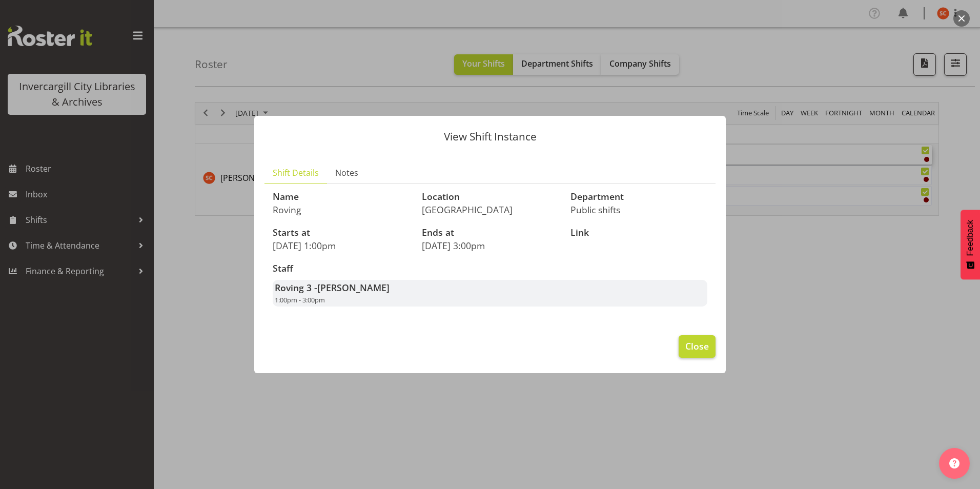  Describe the element at coordinates (490, 136) in the screenshot. I see `p: View Shift Instance` at that location.